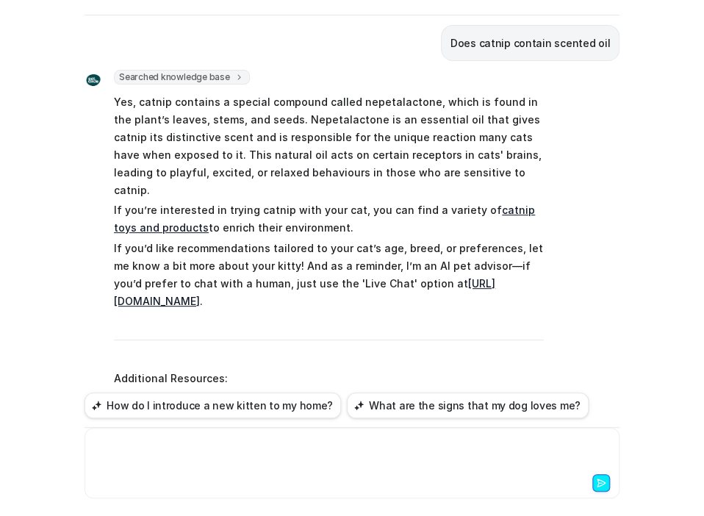 Image resolution: width=704 pixels, height=516 pixels. I want to click on p: If you’d like recommendations tailored to your cat’s age, breed, or preferences, let me know a bi..., so click(329, 275).